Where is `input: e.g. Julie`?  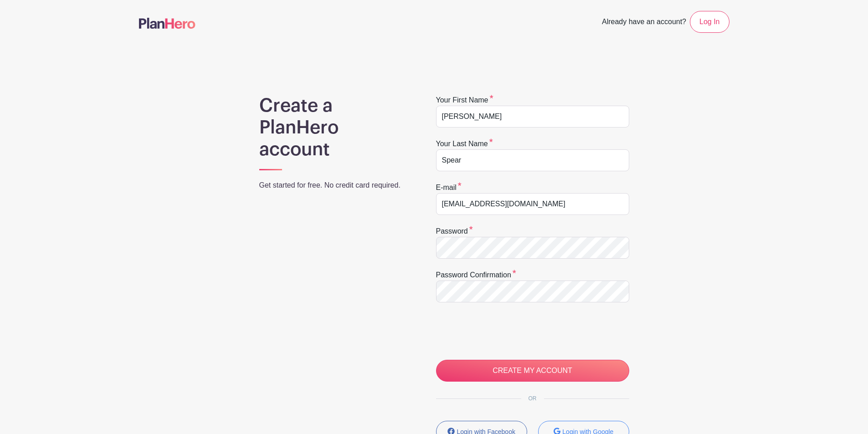 input: e.g. Julie is located at coordinates (533, 116).